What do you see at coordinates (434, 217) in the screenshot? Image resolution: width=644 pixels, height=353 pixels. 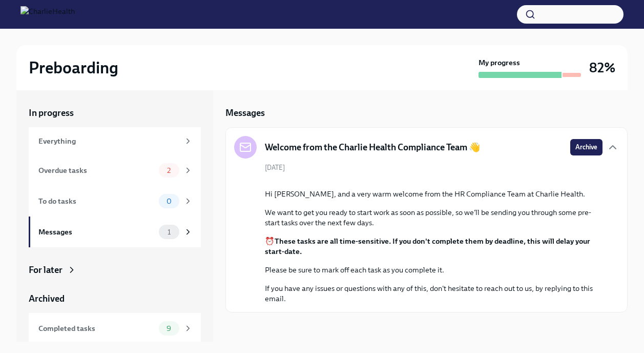 I see `p: We want to get you ready to start work as soon as possible, so we'll be sending you through some ...` at bounding box center [434, 217].